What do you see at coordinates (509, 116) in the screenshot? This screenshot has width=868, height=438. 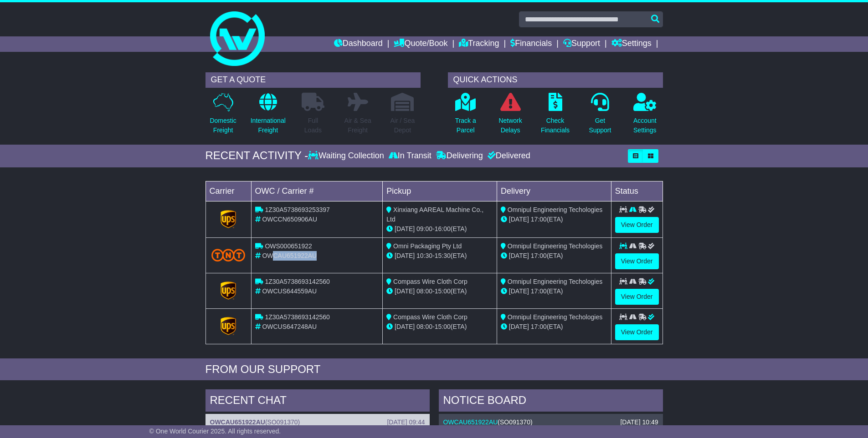 I see `a: NetworkDelays` at bounding box center [509, 116].